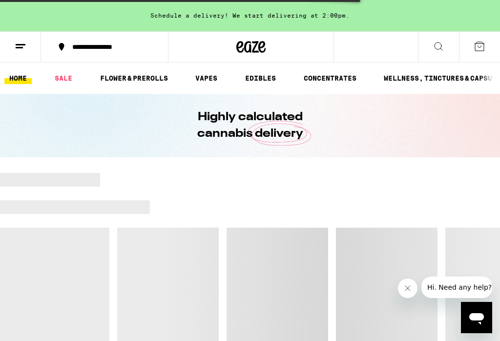 The width and height of the screenshot is (500, 341). Describe the element at coordinates (64, 78) in the screenshot. I see `a: SALE` at that location.